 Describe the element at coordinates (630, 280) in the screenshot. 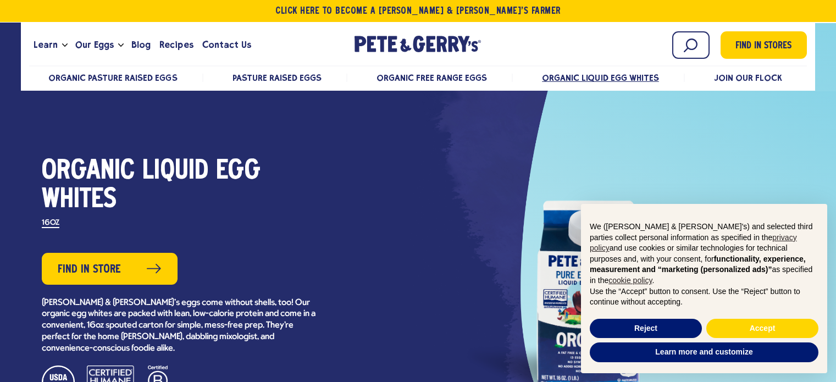

I see `a: cookie policy` at that location.